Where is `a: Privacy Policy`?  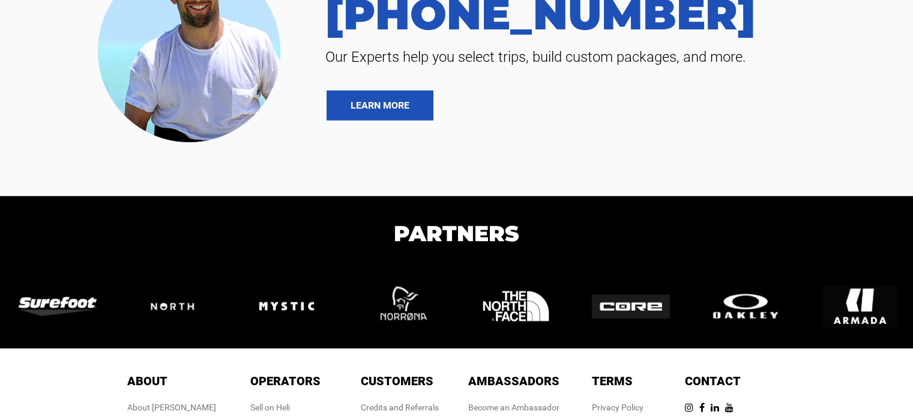 a: Privacy Policy is located at coordinates (617, 407).